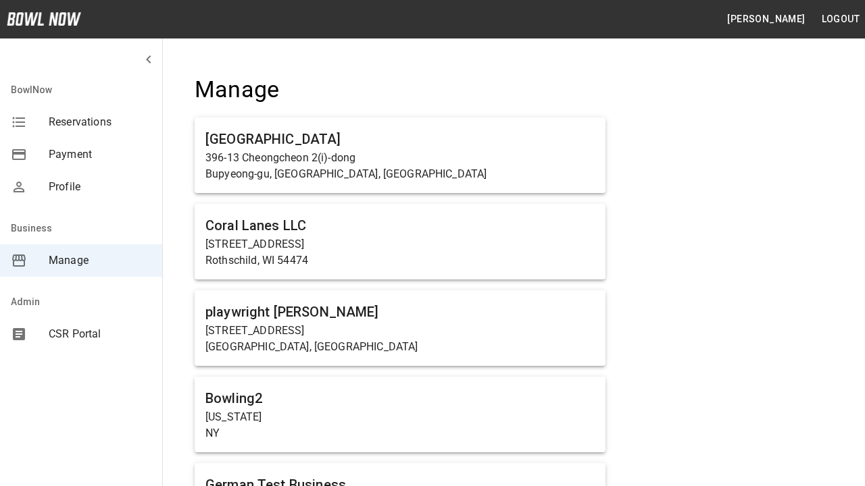  What do you see at coordinates (400, 261) in the screenshot?
I see `p: Rothschild, WI 54474` at bounding box center [400, 261].